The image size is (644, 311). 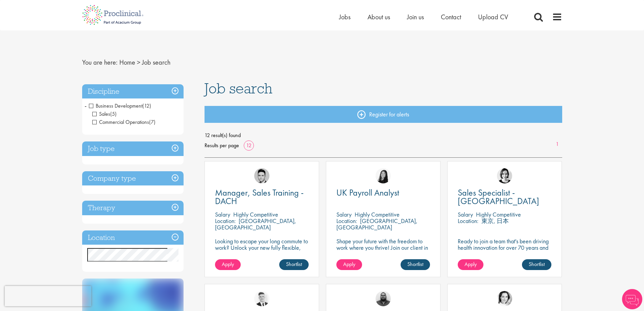 What do you see at coordinates (133, 149) in the screenshot?
I see `div: Job type` at bounding box center [133, 149].